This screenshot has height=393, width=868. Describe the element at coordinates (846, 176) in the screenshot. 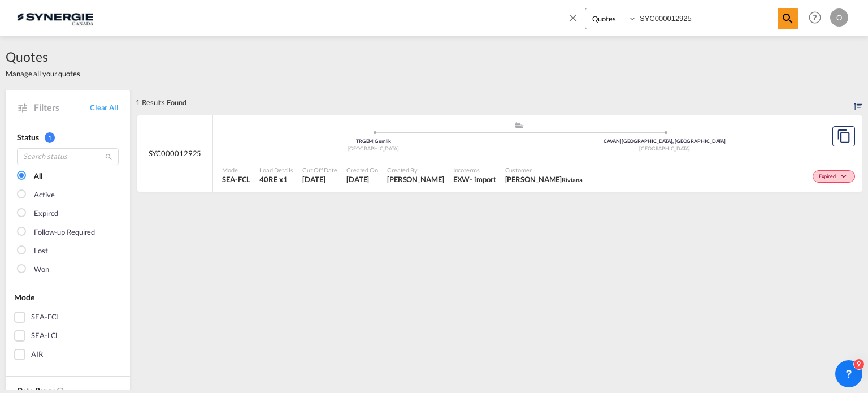

I see `md-icon: icon-chevron-down` at that location.